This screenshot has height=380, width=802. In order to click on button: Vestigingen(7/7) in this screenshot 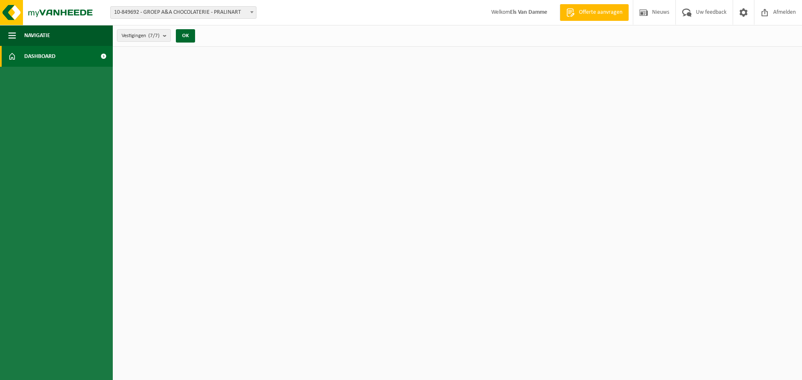, I will do `click(144, 35)`.